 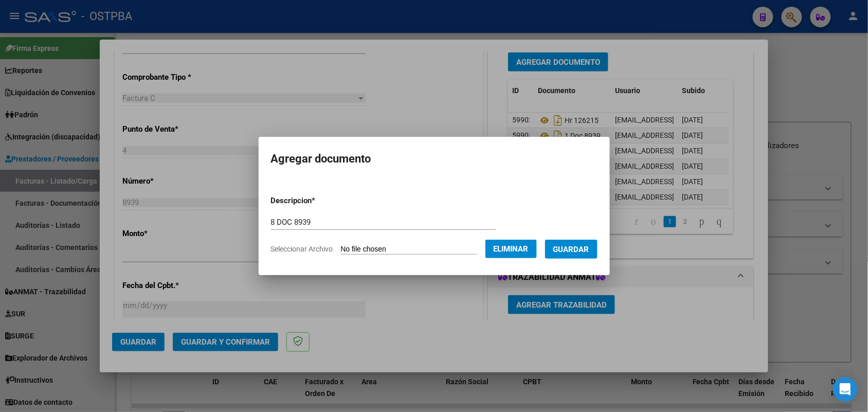 I want to click on span: Eliminar, so click(x=511, y=249).